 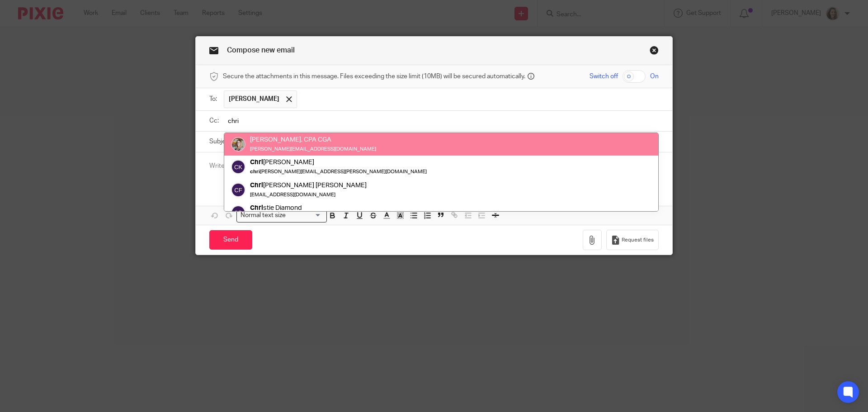 I want to click on label: To:, so click(x=214, y=99).